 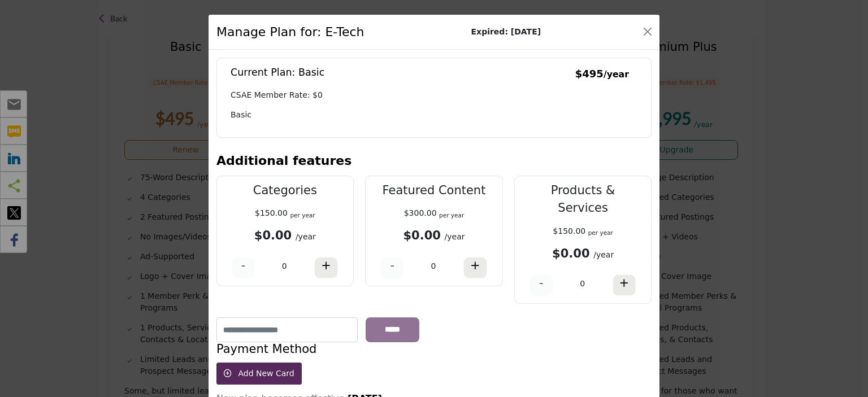 I want to click on p: Featured Content, so click(x=434, y=190).